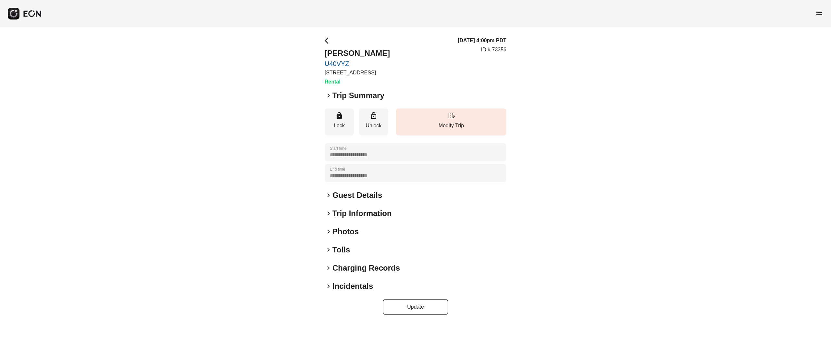  I want to click on p: ID # 73356, so click(493, 50).